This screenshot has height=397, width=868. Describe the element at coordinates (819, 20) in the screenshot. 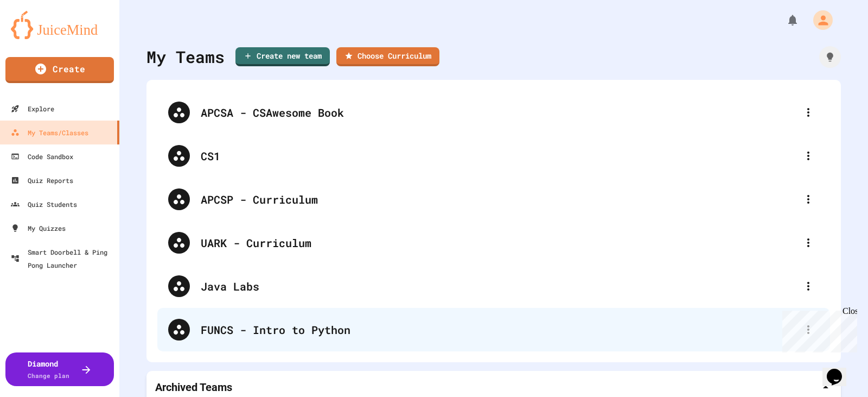

I see `div: My Account` at that location.